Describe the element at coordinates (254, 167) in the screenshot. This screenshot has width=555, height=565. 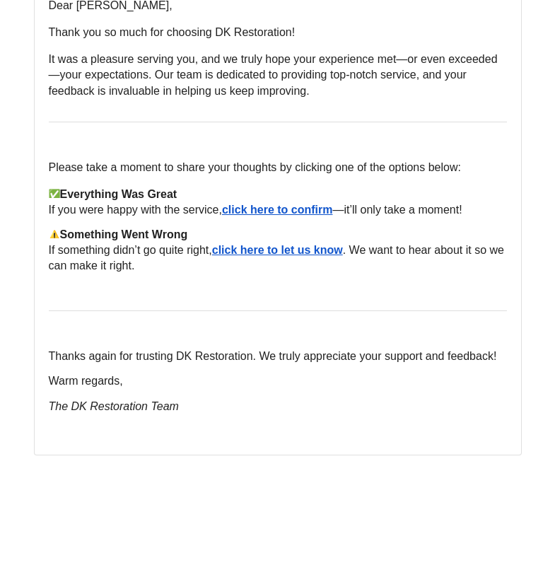
I see `span: Please take a moment to share your thoughts by clicking one of the options below:` at that location.